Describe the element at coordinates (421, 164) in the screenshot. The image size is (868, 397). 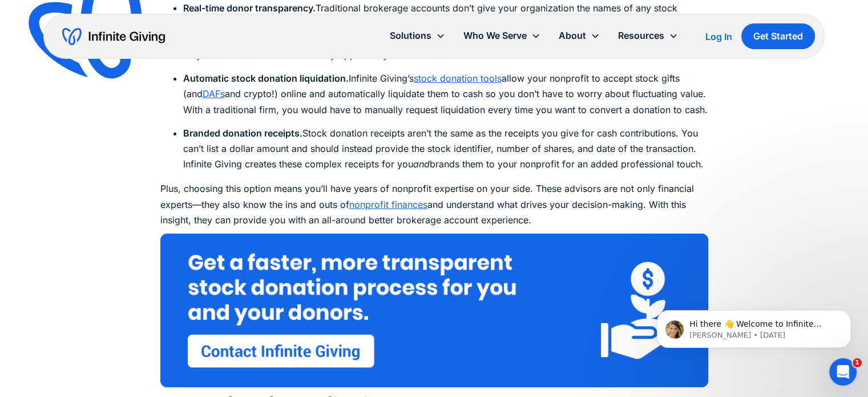
I see `em: and` at that location.